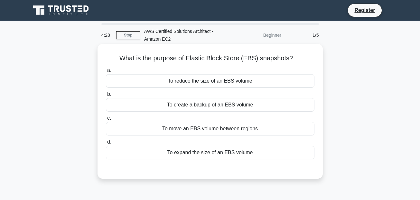 This screenshot has height=200, width=420. I want to click on div: AWS Certified Solutions Architect - Amazon EC2, so click(185, 35).